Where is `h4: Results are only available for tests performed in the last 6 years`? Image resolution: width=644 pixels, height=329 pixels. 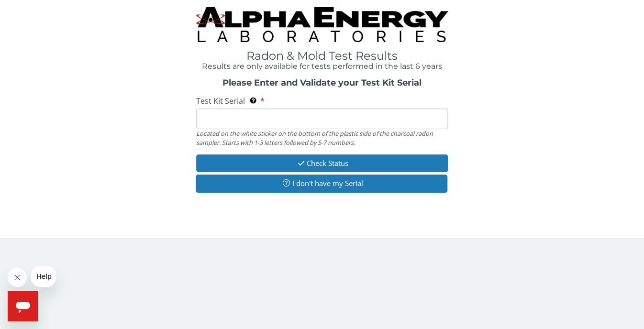 h4: Results are only available for tests performed in the last 6 years is located at coordinates (322, 66).